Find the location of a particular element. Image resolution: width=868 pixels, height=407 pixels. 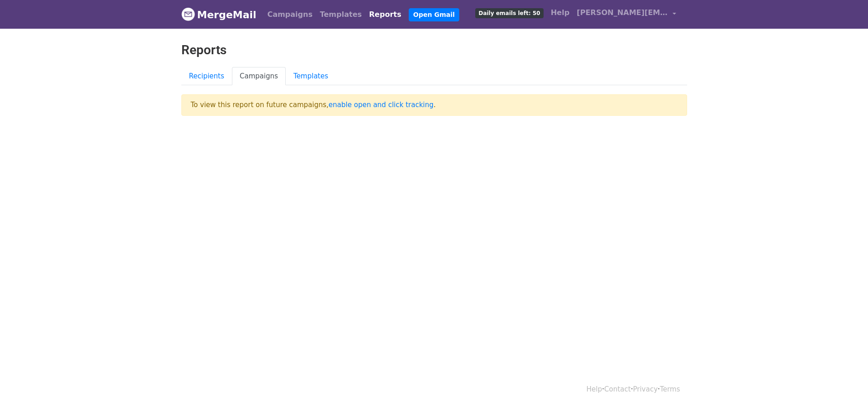

span: Daily emails left: 50 is located at coordinates (509, 14).